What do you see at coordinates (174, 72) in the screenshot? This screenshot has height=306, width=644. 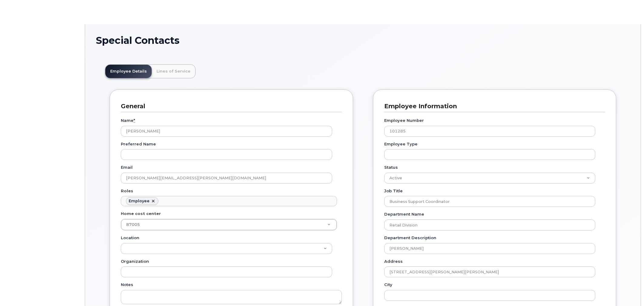 I see `a: Lines of Service` at bounding box center [174, 72].